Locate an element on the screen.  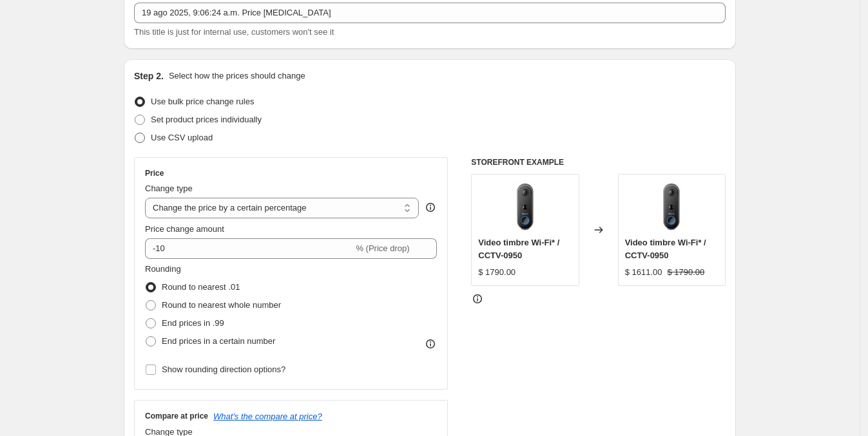
span: Use CSV upload is located at coordinates (182, 137).